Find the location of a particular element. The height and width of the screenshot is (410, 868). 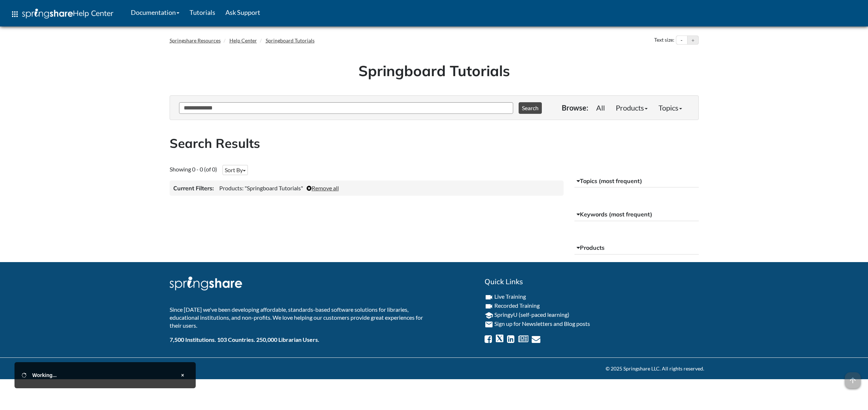

button: Topics (most frequent) is located at coordinates (637, 181).